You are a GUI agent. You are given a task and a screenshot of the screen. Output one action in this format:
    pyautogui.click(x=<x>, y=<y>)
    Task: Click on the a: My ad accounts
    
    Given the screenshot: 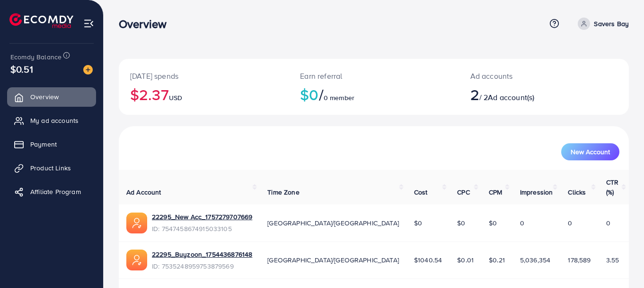 What is the action you would take?
    pyautogui.click(x=51, y=121)
    